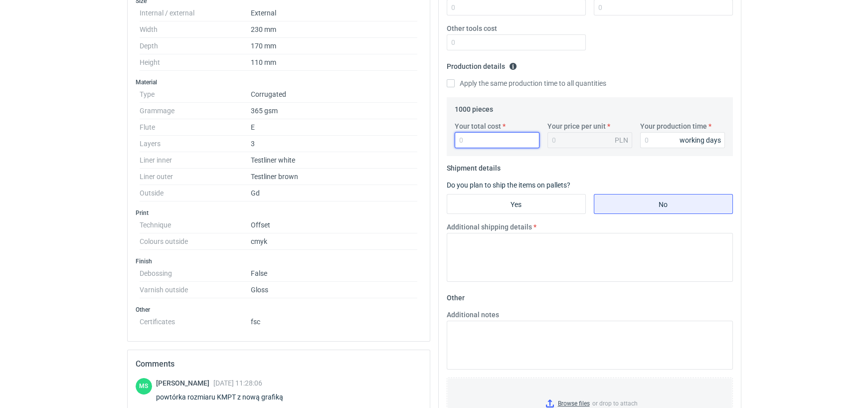  What do you see at coordinates (195, 127) in the screenshot?
I see `dt: Flute` at bounding box center [195, 127].